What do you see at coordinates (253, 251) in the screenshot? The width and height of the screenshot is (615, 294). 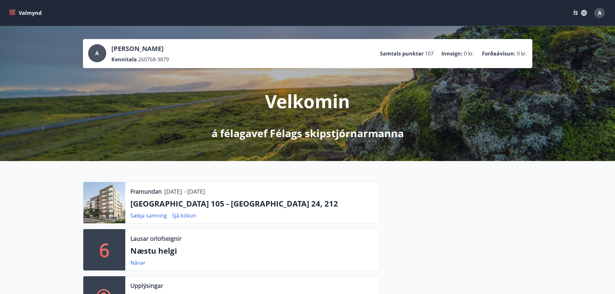 I see `p: Næstu helgi` at bounding box center [253, 251].